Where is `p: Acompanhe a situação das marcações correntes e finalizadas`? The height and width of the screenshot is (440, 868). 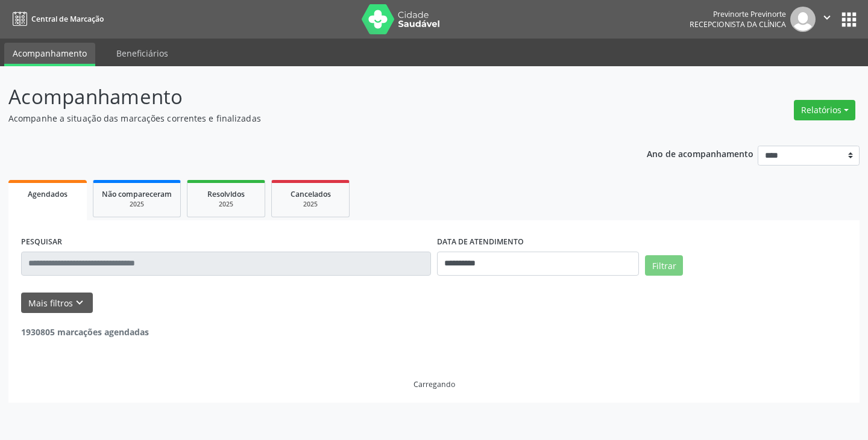
p: Acompanhe a situação das marcações correntes e finalizadas is located at coordinates (306, 118).